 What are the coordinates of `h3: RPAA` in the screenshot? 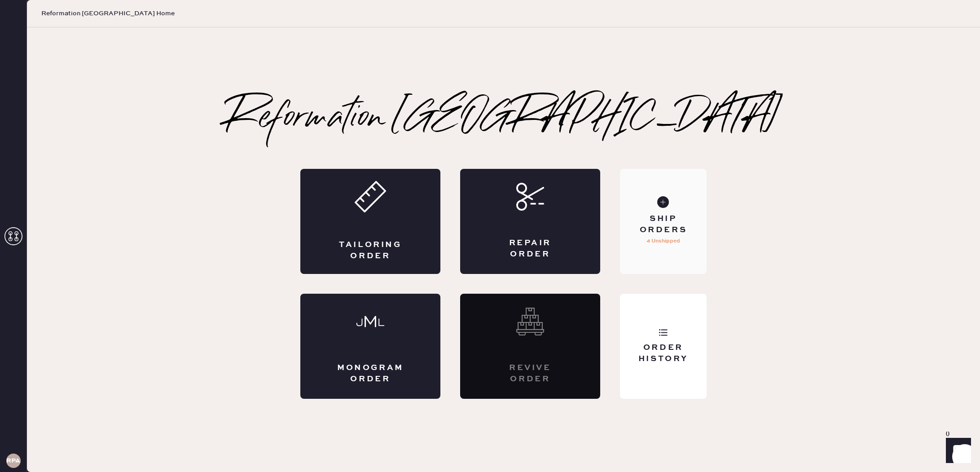 It's located at (13, 461).